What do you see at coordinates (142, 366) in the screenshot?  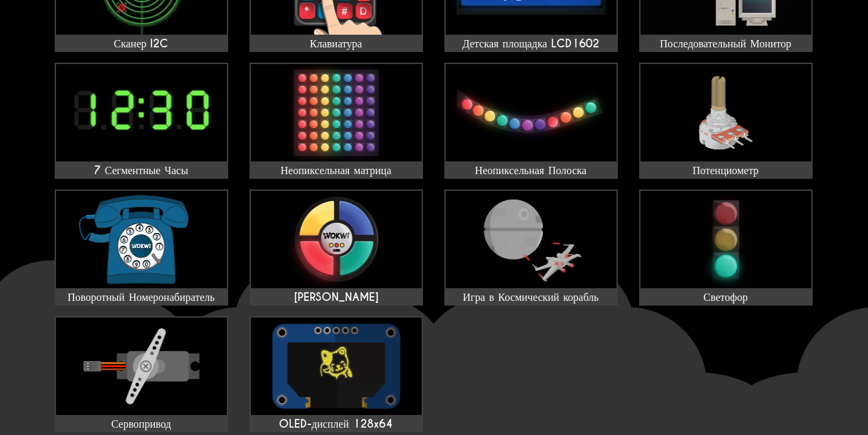 I see `img: Сервопривод` at bounding box center [142, 366].